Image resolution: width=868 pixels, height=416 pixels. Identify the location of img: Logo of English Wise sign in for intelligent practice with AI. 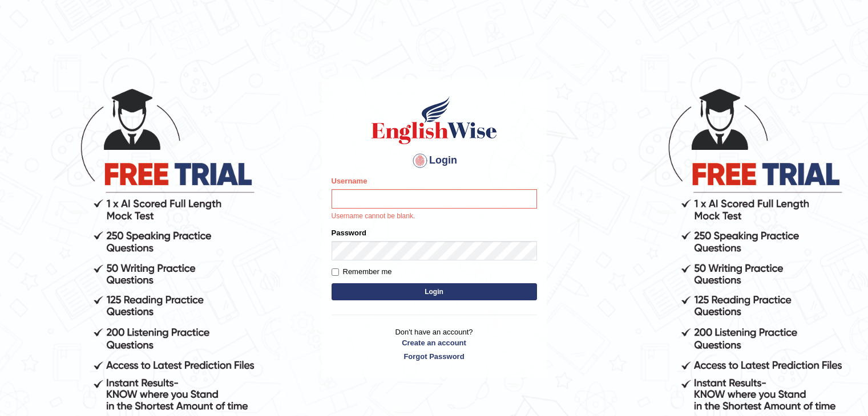
(434, 120).